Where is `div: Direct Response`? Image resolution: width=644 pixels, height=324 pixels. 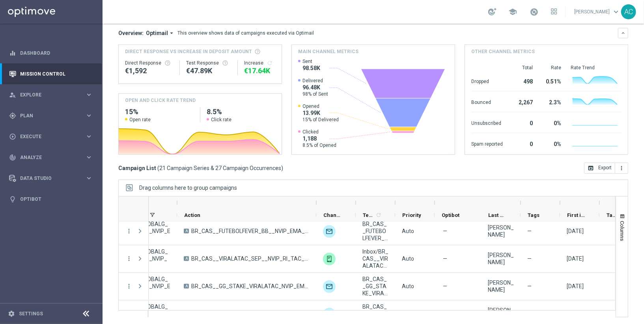
div: Direct Response is located at coordinates (149, 63).